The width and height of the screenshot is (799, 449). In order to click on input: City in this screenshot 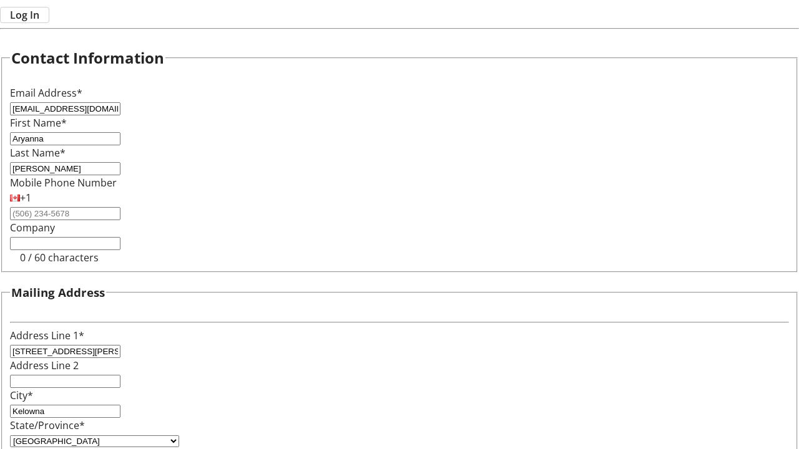, I will do `click(65, 411)`.